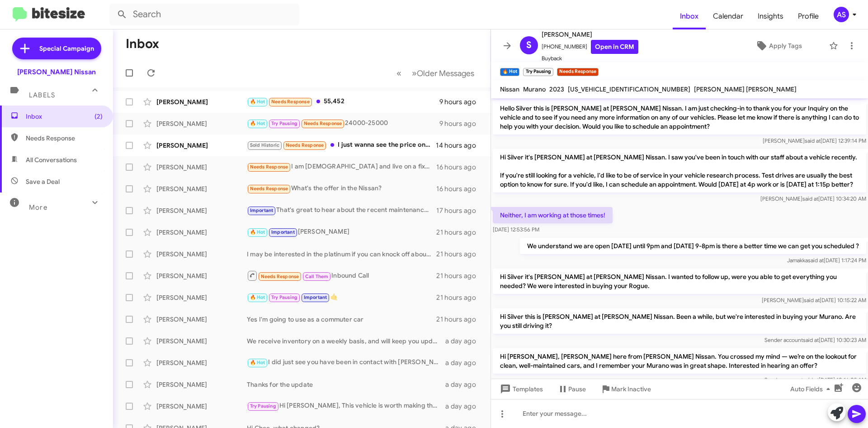 Image resolution: width=868 pixels, height=428 pixels. What do you see at coordinates (630, 388) in the screenshot?
I see `span: Mark Inactive` at bounding box center [630, 388].